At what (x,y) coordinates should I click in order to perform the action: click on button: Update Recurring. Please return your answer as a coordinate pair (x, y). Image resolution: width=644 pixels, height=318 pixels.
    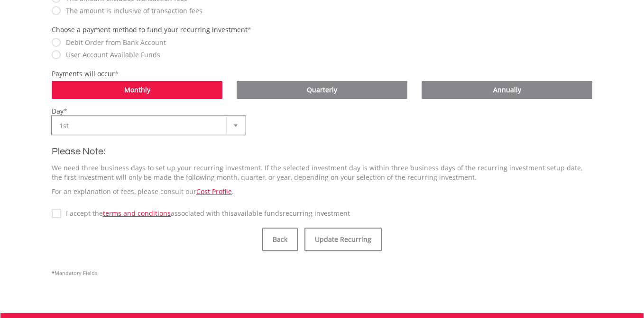
    Looking at the image, I should click on (343, 240).